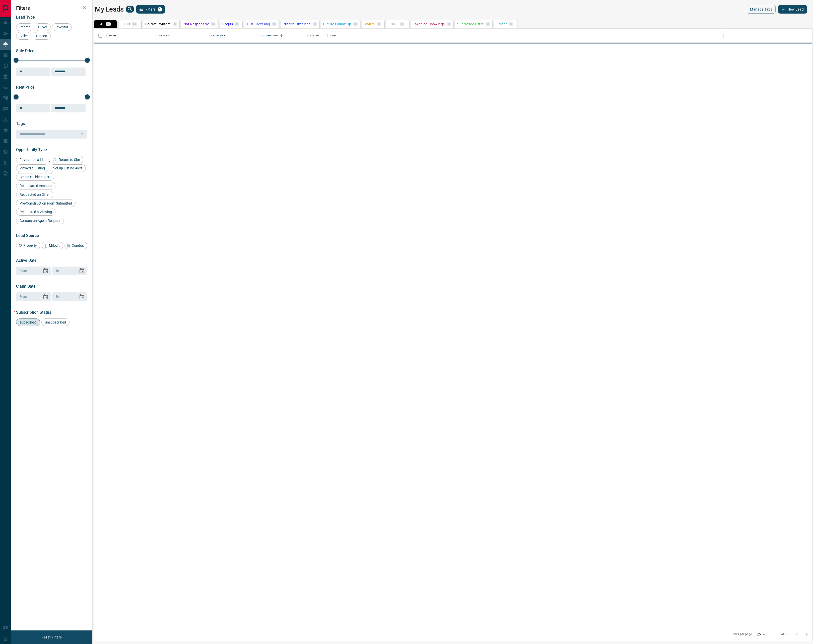 This screenshot has width=813, height=644. Describe the element at coordinates (24, 36) in the screenshot. I see `div: Seller` at that location.